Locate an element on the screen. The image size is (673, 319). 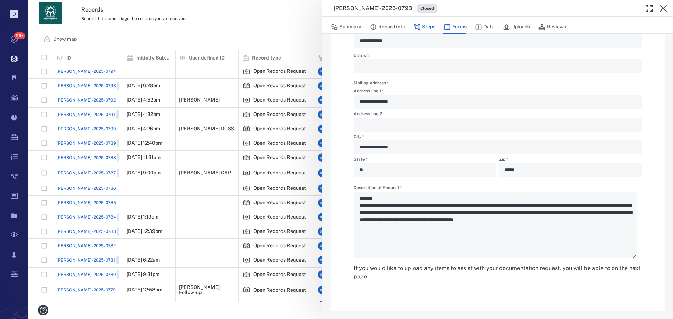
button: Record info is located at coordinates (387, 27).